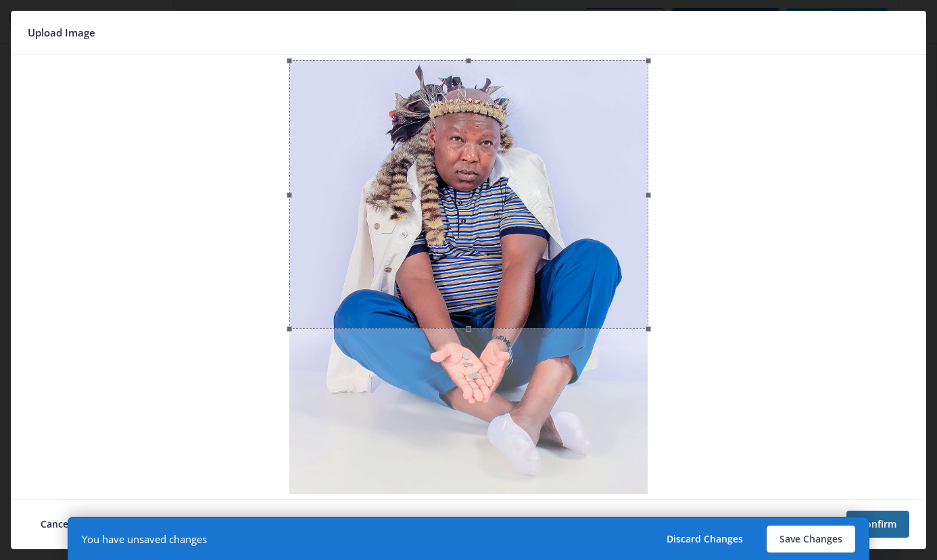 The image size is (937, 560). I want to click on button: Cancel, so click(55, 525).